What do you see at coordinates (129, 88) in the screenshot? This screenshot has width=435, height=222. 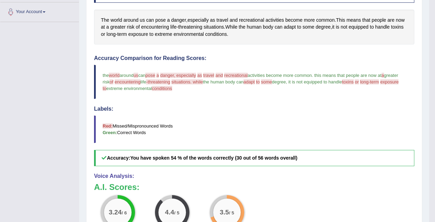 I see `span: extreme environmental` at bounding box center [129, 88].